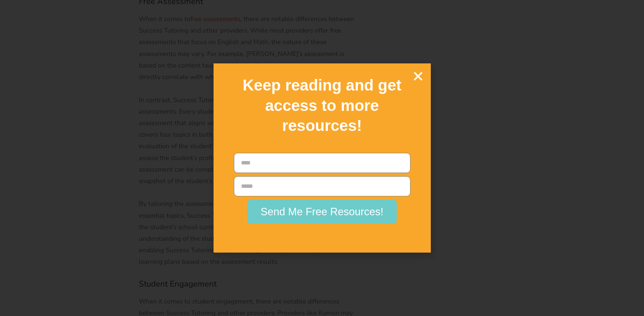  I want to click on span: Send Me Free Resources!, so click(322, 212).